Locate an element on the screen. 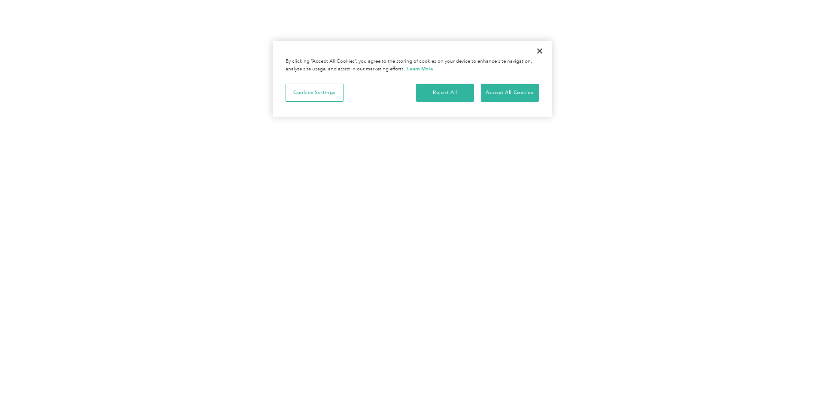  div: Cookie banner is located at coordinates (412, 79).